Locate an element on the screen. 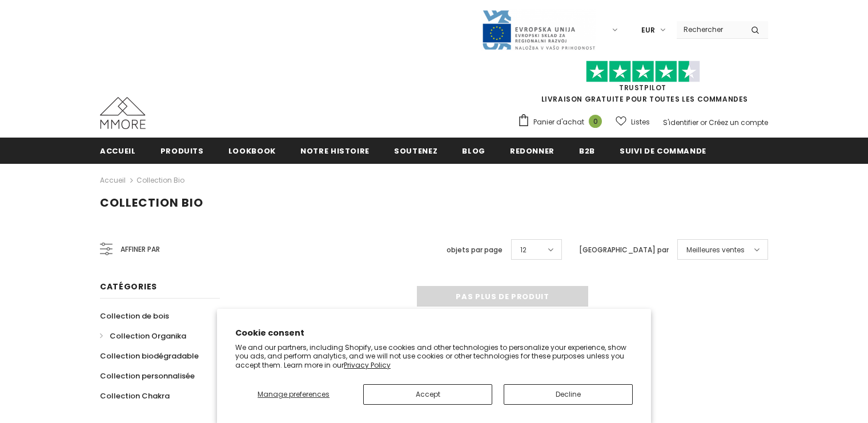  span: Accueil is located at coordinates (118, 151).